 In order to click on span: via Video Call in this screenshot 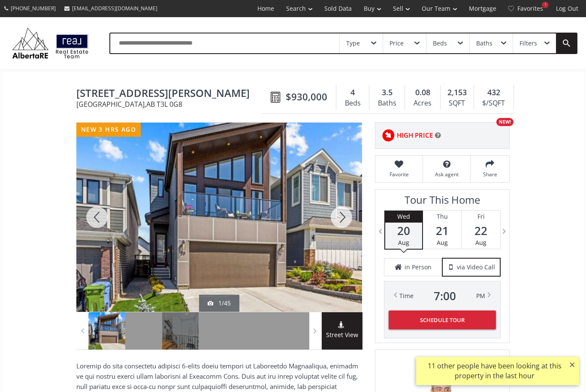, I will do `click(476, 267)`.